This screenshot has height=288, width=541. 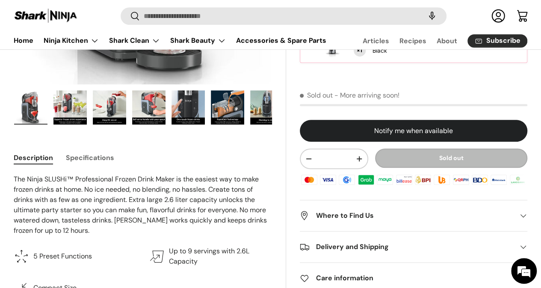 I want to click on speech-search-button: Search by voice, so click(x=432, y=16).